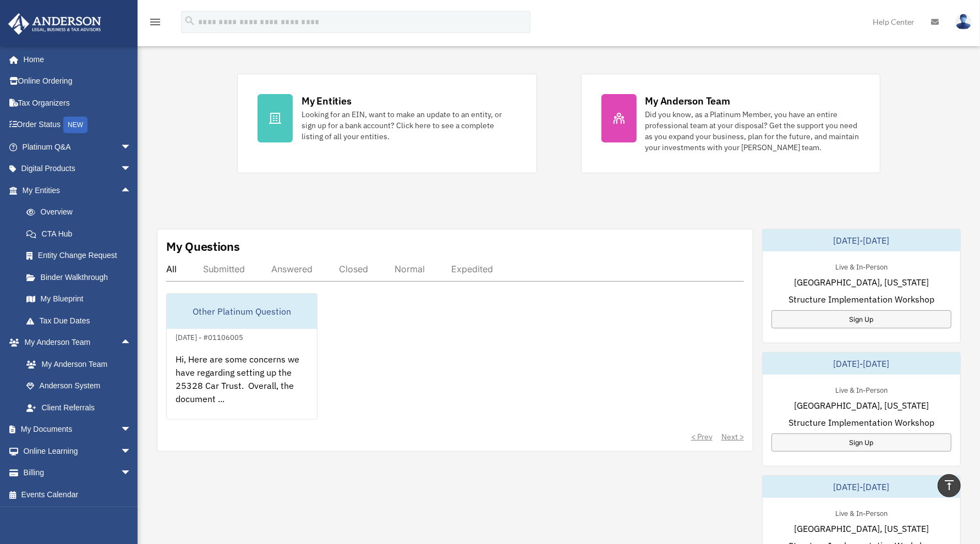 The width and height of the screenshot is (980, 544). What do you see at coordinates (190, 21) in the screenshot?
I see `i: search` at bounding box center [190, 21].